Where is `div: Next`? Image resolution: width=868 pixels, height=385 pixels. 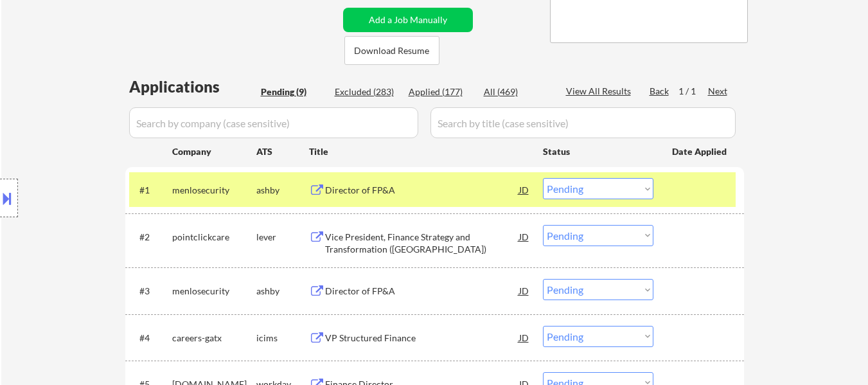 div: Next is located at coordinates (719, 91).